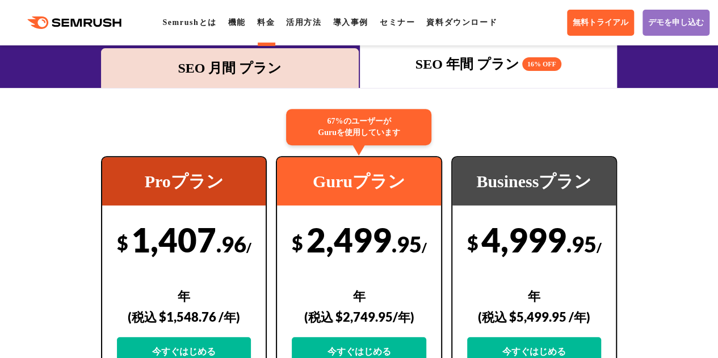 Image resolution: width=718 pixels, height=358 pixels. What do you see at coordinates (189, 22) in the screenshot?
I see `a: Semrushとは` at bounding box center [189, 22].